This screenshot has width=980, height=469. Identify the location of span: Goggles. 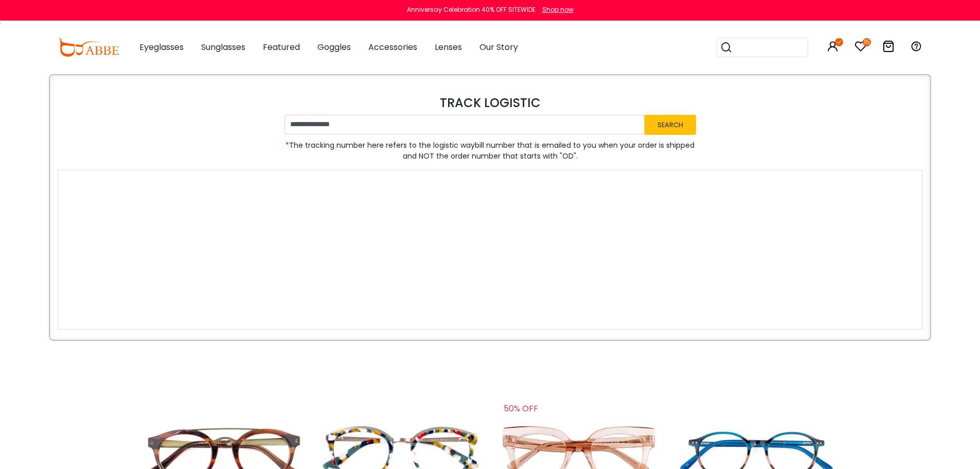
(334, 47).